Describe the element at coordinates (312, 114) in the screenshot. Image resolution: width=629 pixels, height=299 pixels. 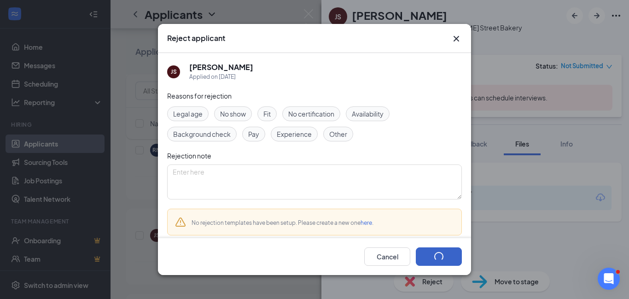
I see `span: No certification` at that location.